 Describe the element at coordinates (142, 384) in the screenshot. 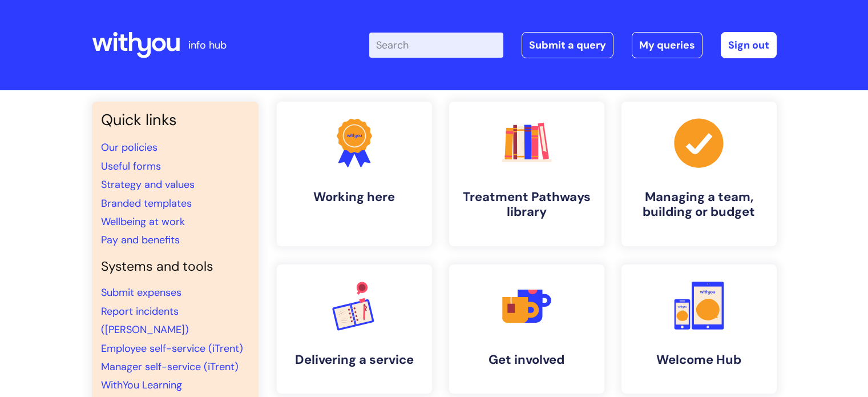

I see `a: WithYou Learning` at that location.